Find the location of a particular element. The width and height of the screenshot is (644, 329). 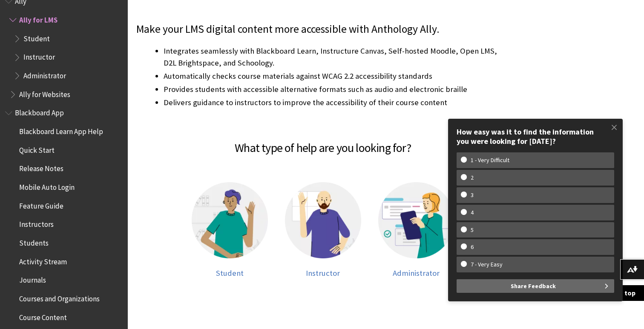

w-span: 2 is located at coordinates (472, 178).